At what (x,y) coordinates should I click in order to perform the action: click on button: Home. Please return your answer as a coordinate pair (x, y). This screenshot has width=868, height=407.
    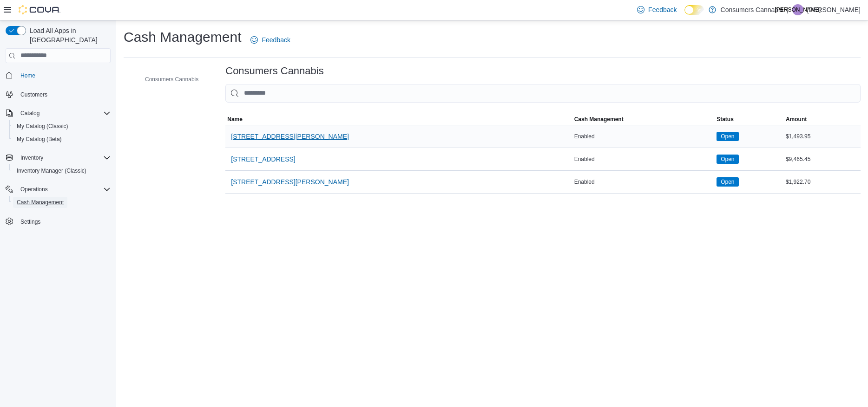
    Looking at the image, I should click on (58, 75).